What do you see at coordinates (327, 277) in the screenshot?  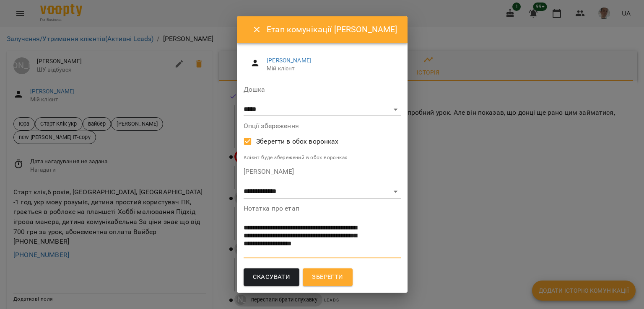 I see `span: Зберегти` at bounding box center [327, 277].